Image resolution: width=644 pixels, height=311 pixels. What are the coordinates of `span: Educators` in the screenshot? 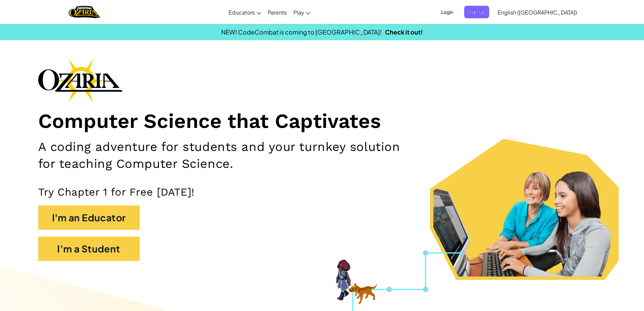 It's located at (242, 12).